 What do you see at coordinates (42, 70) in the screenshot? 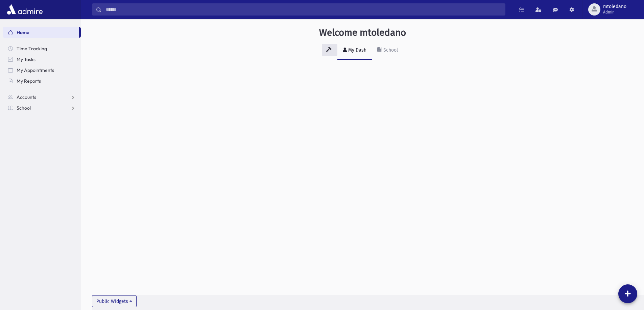
I see `a: My Appointments` at bounding box center [42, 70].